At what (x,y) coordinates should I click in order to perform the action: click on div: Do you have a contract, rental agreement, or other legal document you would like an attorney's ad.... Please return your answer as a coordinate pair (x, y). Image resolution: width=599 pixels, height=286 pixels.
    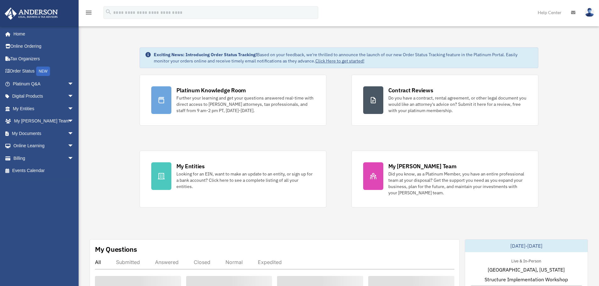
    Looking at the image, I should click on (458, 104).